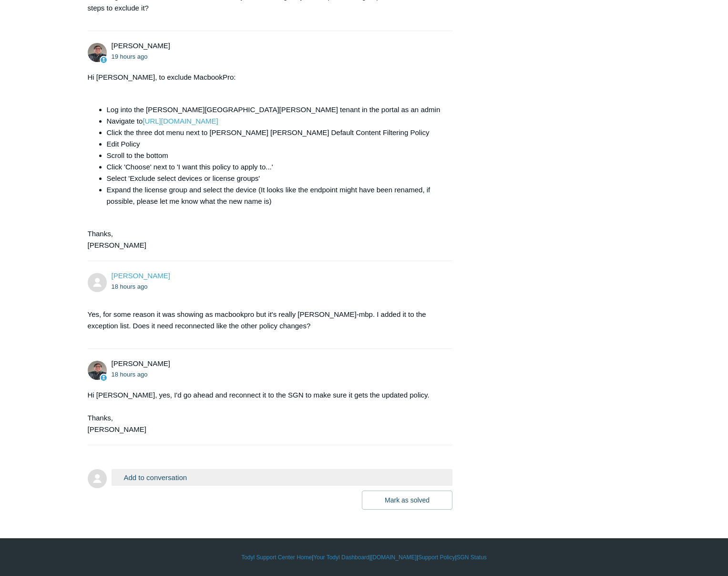 The width and height of the screenshot is (728, 576). What do you see at coordinates (275, 167) in the screenshot?
I see `li: Click 'Choose' next to 'I want this policy to apply to...'` at bounding box center [275, 167].